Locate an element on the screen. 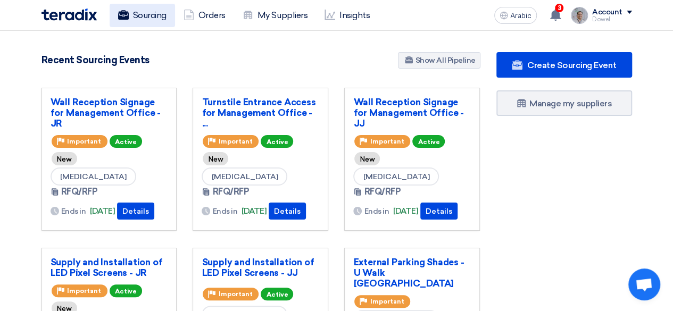  font: Supply and Installation of LED Pixel Screens - JJ is located at coordinates (257, 268).